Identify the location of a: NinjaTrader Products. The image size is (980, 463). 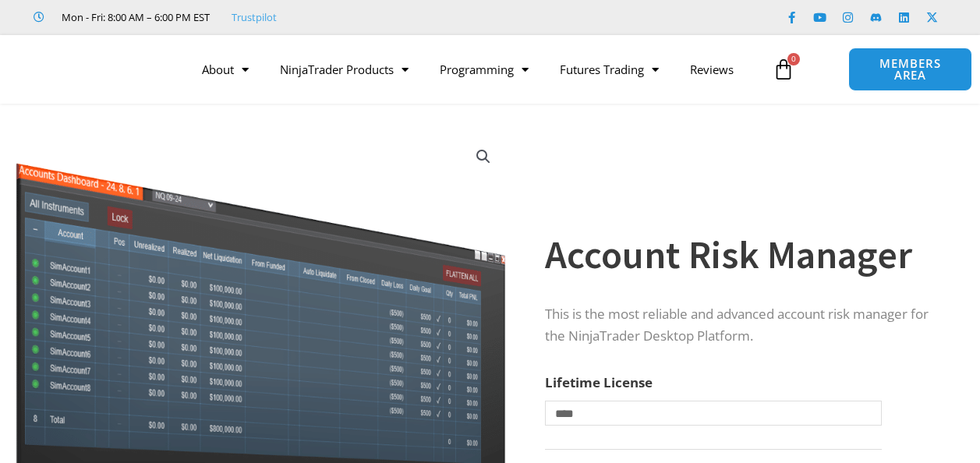
(343, 70).